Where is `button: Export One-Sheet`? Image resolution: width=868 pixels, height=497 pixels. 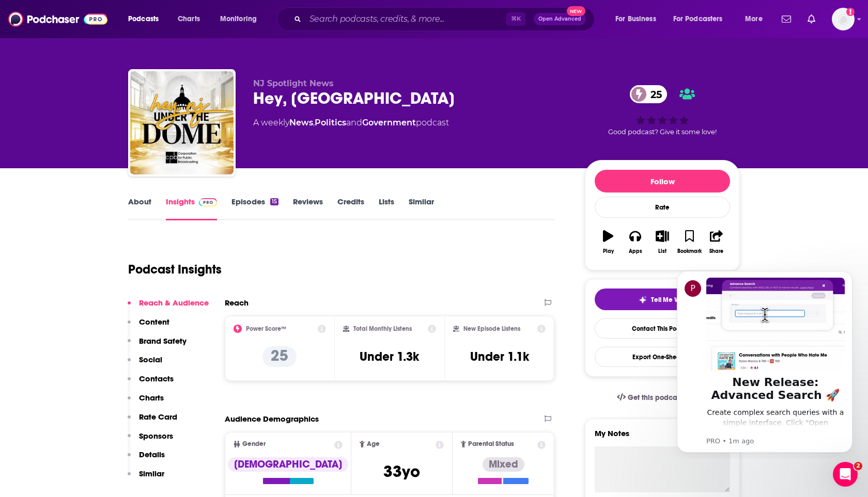
button: Export One-Sheet is located at coordinates (663, 357).